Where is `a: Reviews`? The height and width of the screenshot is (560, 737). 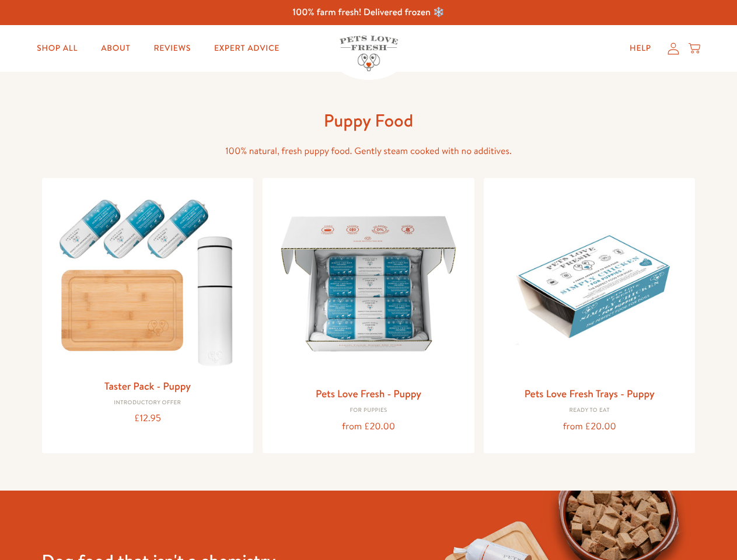 a: Reviews is located at coordinates (172, 49).